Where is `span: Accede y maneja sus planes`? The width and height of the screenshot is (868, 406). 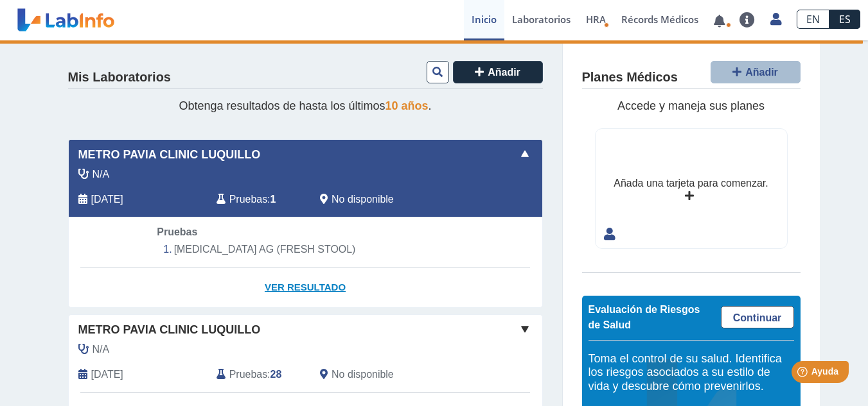 span: Accede y maneja sus planes is located at coordinates (691, 106).